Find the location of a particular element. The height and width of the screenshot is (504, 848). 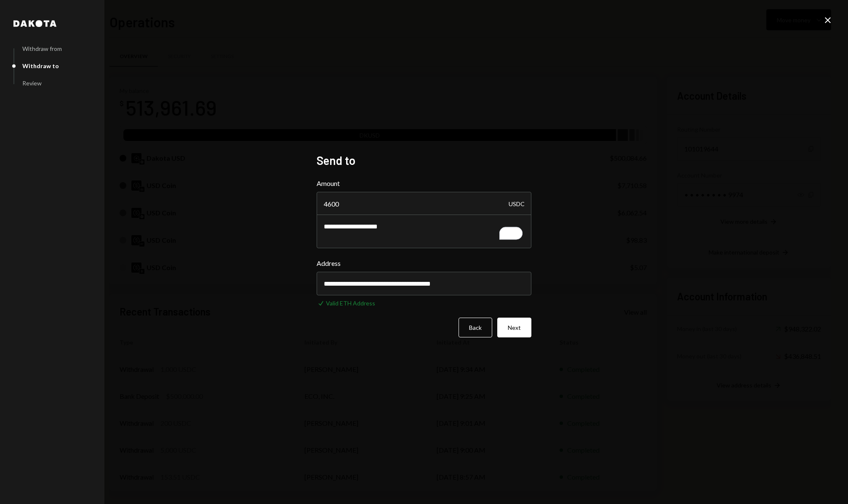

div: Review is located at coordinates (32, 83).